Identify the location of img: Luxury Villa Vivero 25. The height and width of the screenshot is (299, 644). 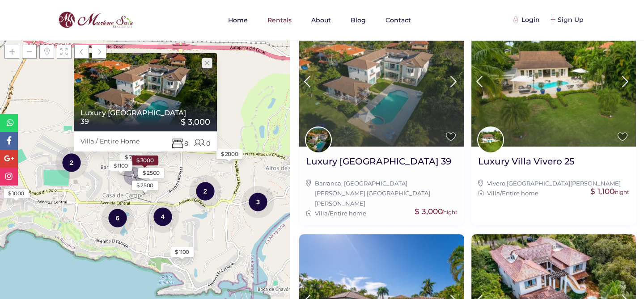
(554, 81).